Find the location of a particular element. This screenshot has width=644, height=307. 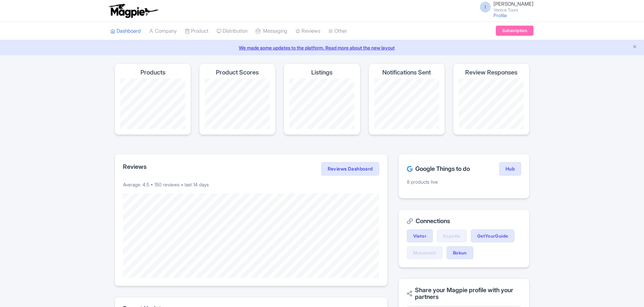

button: Close announcement is located at coordinates (635, 47).